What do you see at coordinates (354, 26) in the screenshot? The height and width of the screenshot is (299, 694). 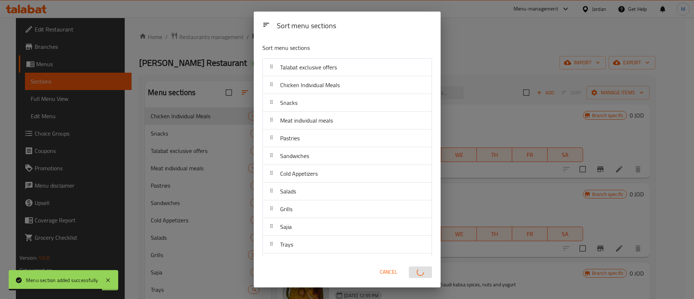 I see `div: Sort menu sections` at bounding box center [354, 26].